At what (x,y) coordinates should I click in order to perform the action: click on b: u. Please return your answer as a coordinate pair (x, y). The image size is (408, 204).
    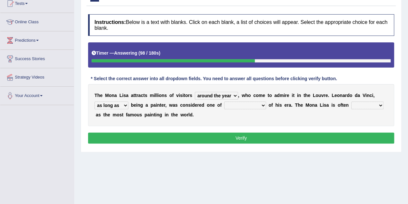
    Looking at the image, I should click on (138, 115).